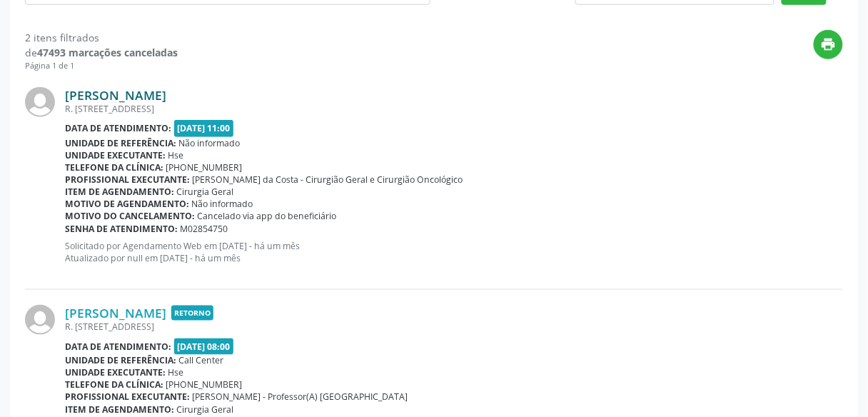 The image size is (868, 417). What do you see at coordinates (101, 37) in the screenshot?
I see `div: 2 itens filtrados` at bounding box center [101, 37].